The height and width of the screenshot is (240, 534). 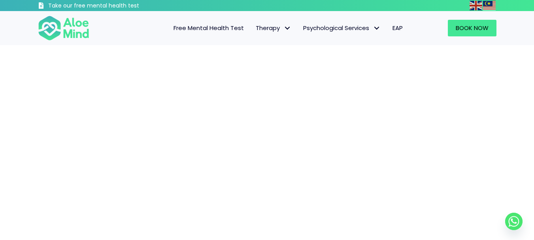 What do you see at coordinates (64, 28) in the screenshot?
I see `img: Aloe mind Logo` at bounding box center [64, 28].